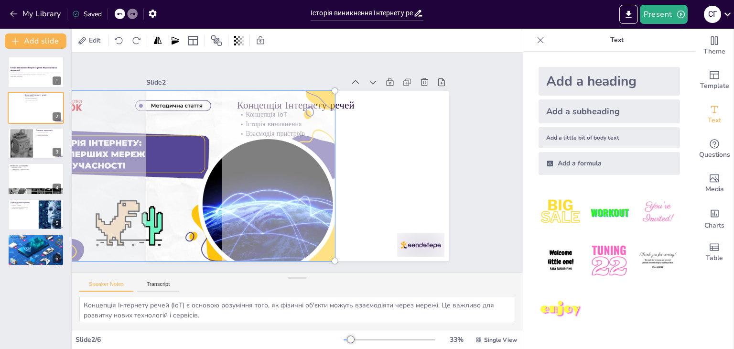 This screenshot has height=349, width=734. I want to click on button: С Г, so click(712, 14).